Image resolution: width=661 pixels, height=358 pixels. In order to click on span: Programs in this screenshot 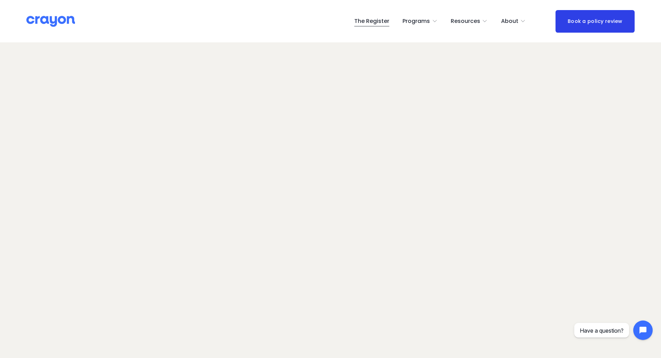, I will do `click(416, 21)`.